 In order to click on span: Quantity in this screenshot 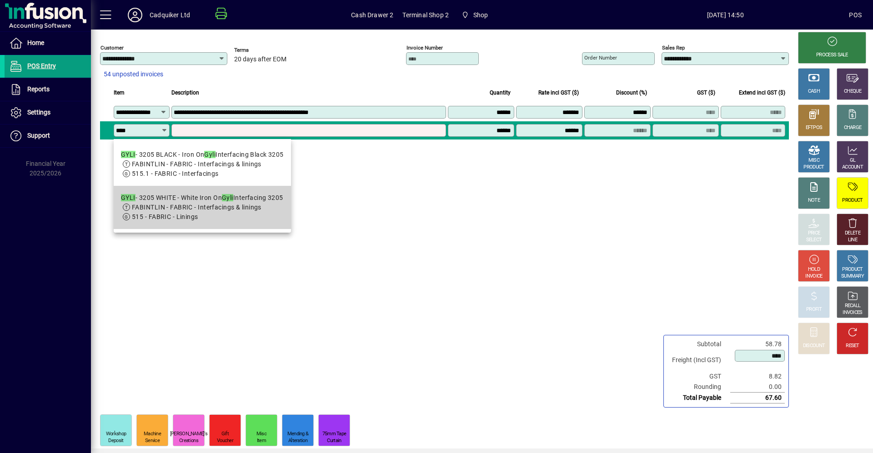, I will do `click(500, 93)`.